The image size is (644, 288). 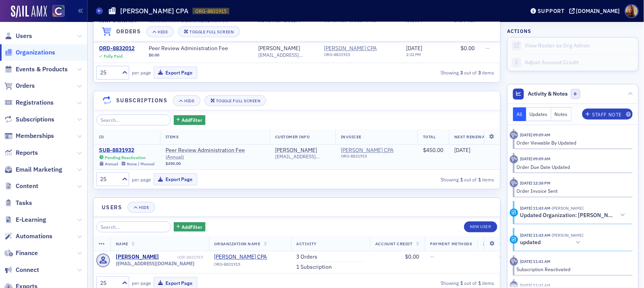 What do you see at coordinates (35, 53) in the screenshot?
I see `span: Organizations` at bounding box center [35, 53].